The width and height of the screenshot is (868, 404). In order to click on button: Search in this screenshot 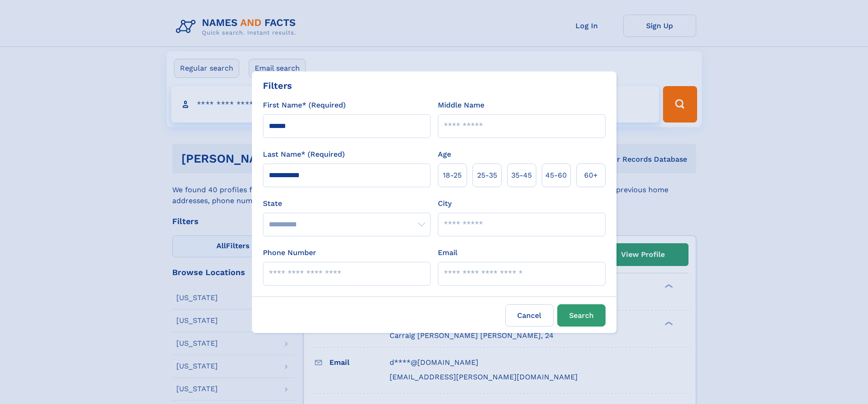, I will do `click(581, 316)`.